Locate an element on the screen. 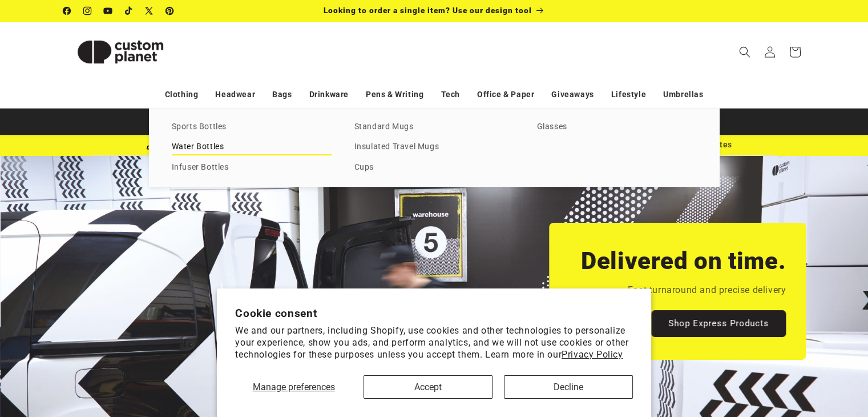 This screenshot has height=417, width=868. a: Clothing is located at coordinates (181, 95).